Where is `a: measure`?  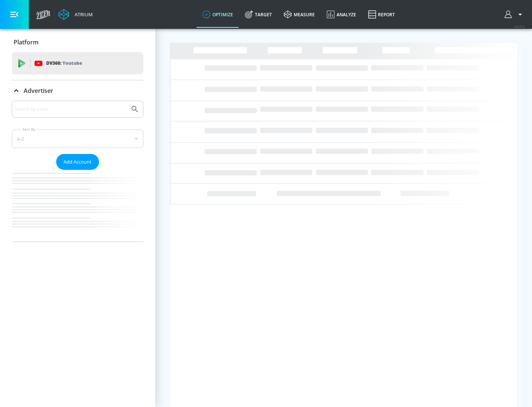 a: measure is located at coordinates (300, 15).